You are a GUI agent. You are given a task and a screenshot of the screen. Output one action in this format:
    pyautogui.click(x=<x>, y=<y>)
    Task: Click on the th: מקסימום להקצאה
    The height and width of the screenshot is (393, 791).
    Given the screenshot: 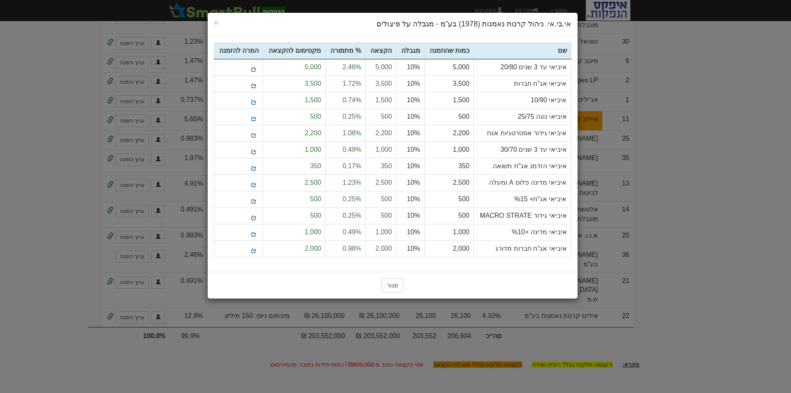 What is the action you would take?
    pyautogui.click(x=294, y=51)
    